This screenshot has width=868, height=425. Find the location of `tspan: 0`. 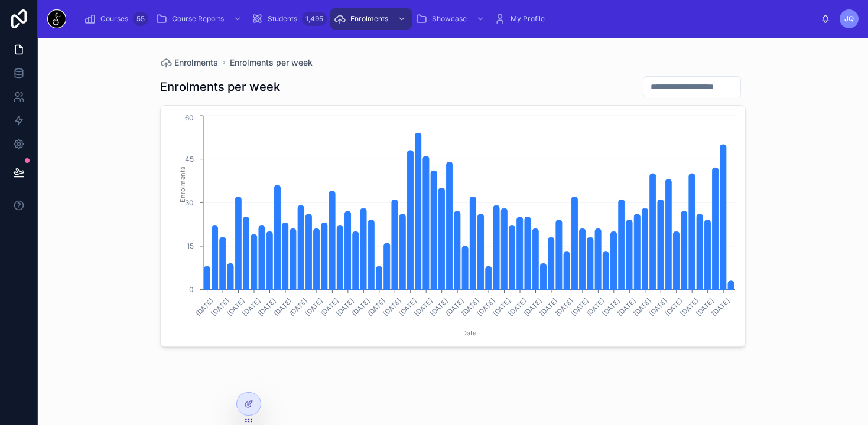

tspan: 0 is located at coordinates (191, 289).